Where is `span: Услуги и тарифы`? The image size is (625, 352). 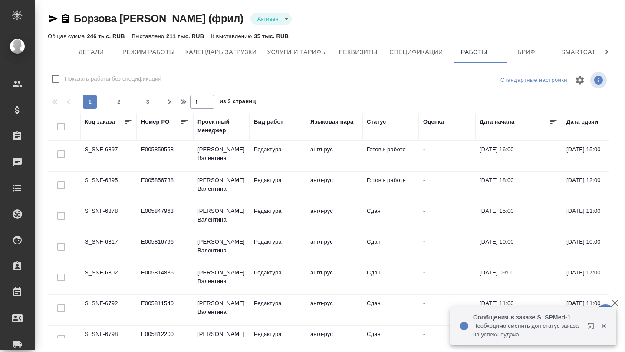 span: Услуги и тарифы is located at coordinates (297, 52).